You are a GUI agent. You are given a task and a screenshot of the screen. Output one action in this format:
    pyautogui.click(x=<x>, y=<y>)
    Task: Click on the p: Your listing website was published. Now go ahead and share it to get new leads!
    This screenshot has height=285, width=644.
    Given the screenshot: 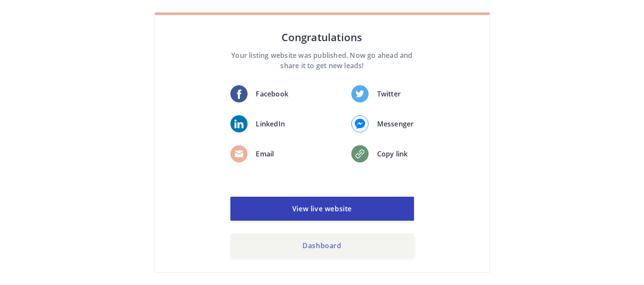 What is the action you would take?
    pyautogui.click(x=322, y=60)
    